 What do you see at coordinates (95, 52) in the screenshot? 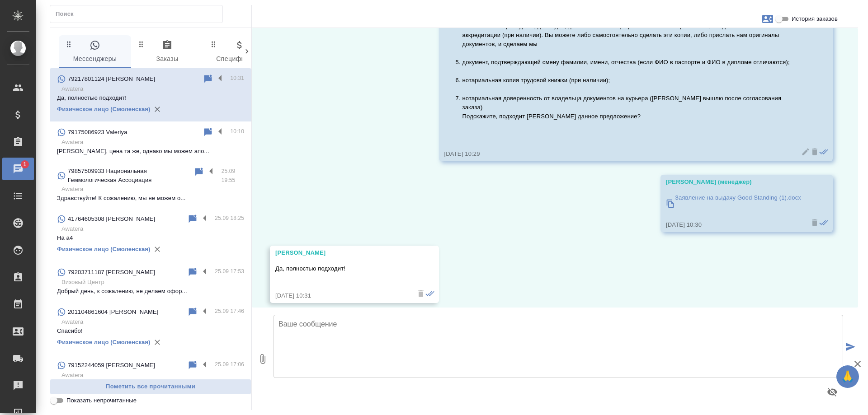
I see `span: Мессенджеры` at bounding box center [95, 52].